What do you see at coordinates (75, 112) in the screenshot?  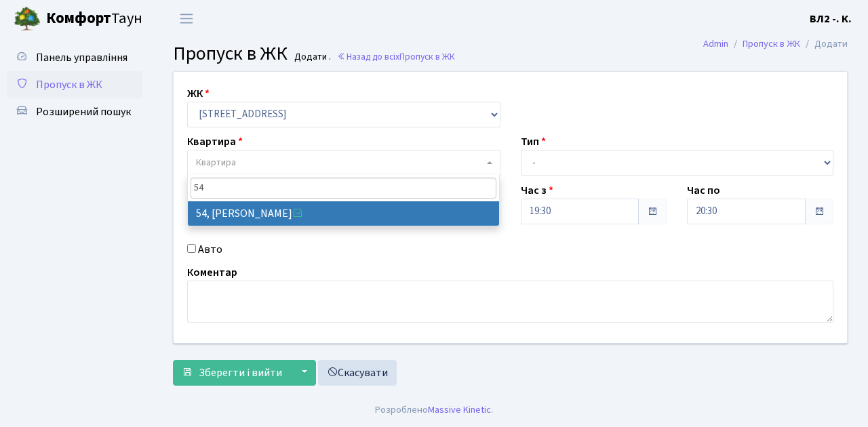 I see `a: Розширений пошук` at bounding box center [75, 112].